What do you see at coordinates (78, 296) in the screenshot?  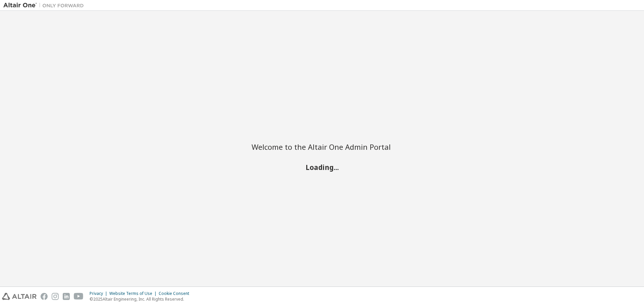 I see `img: youtube.svg` at bounding box center [78, 296].